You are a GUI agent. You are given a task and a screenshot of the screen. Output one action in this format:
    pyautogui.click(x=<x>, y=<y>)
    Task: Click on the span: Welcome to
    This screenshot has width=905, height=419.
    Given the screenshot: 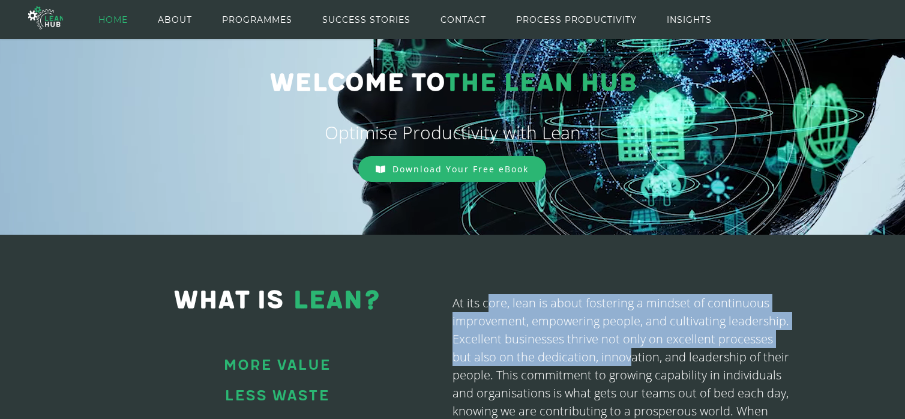 What is the action you would take?
    pyautogui.click(x=357, y=83)
    